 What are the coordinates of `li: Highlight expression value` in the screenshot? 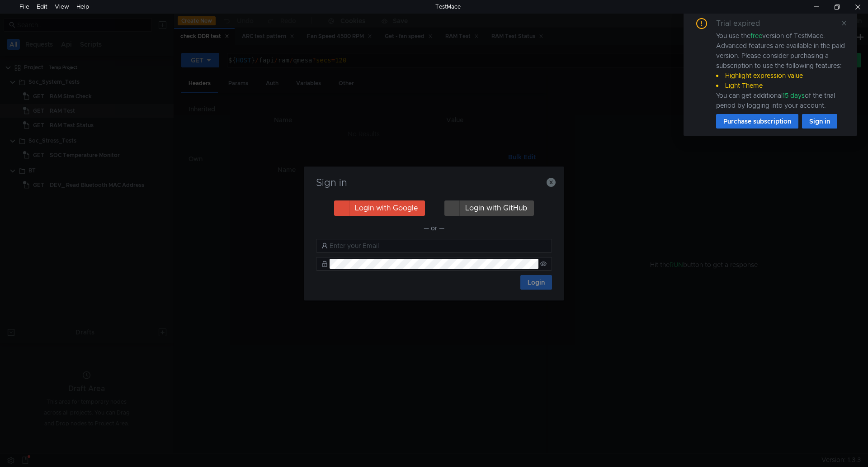 It's located at (781, 75).